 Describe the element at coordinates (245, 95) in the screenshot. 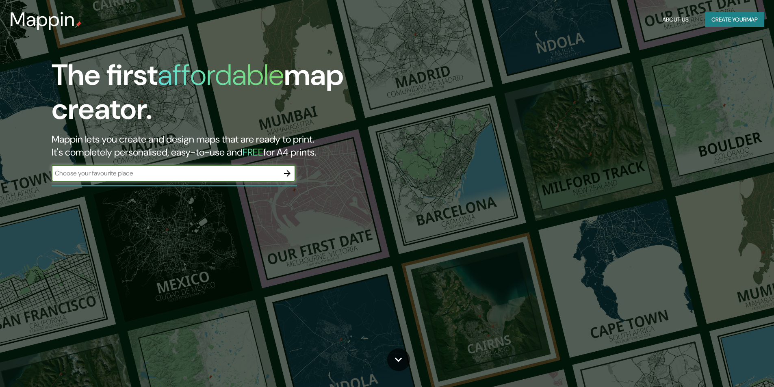

I see `h1: The first map creator.` at that location.